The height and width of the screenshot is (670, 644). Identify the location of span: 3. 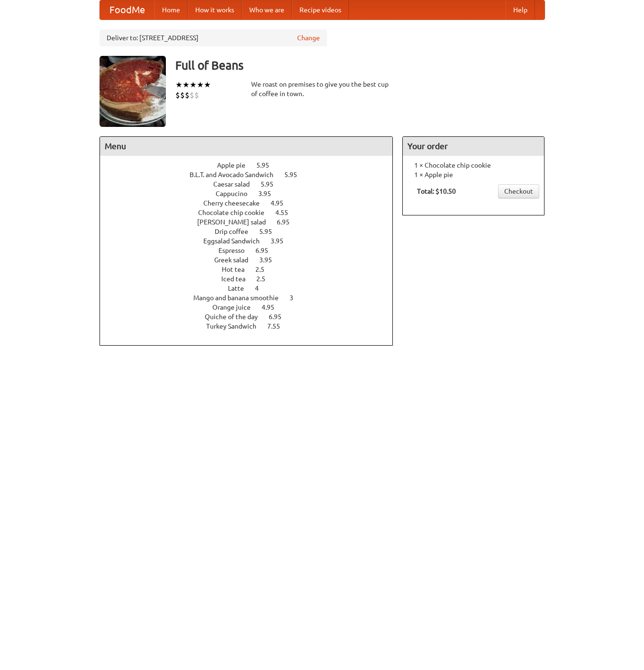
(296, 298).